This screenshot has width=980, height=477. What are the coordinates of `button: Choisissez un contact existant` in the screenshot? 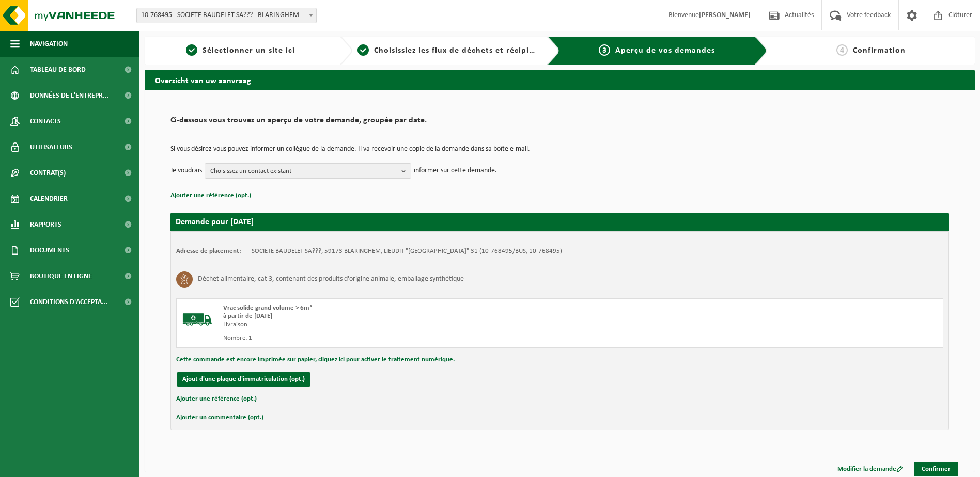 It's located at (307, 171).